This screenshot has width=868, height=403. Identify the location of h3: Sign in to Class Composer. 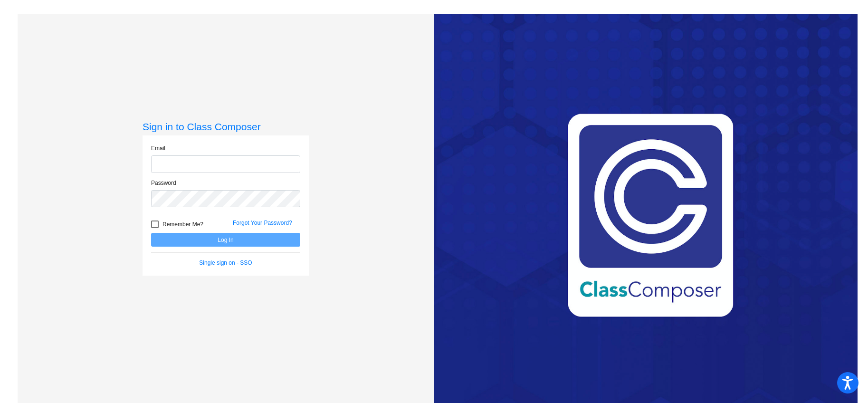
(226, 126).